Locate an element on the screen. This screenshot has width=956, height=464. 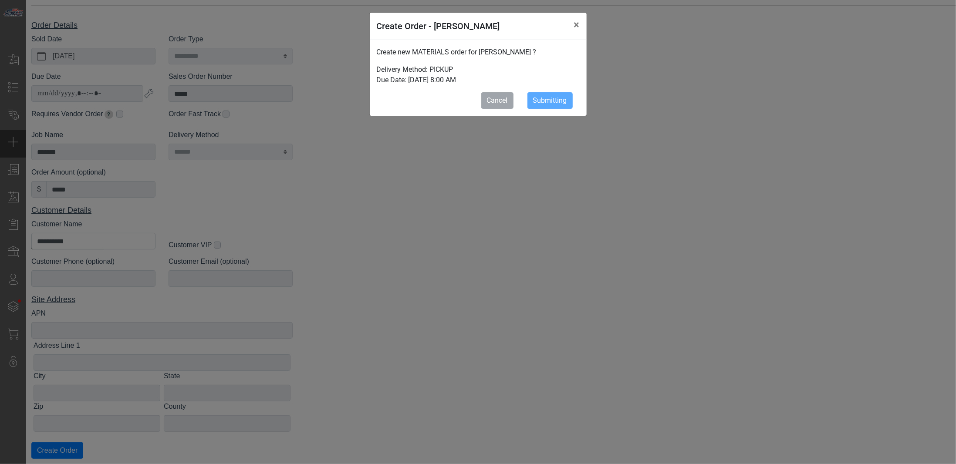
button: Submitting is located at coordinates (550, 101).